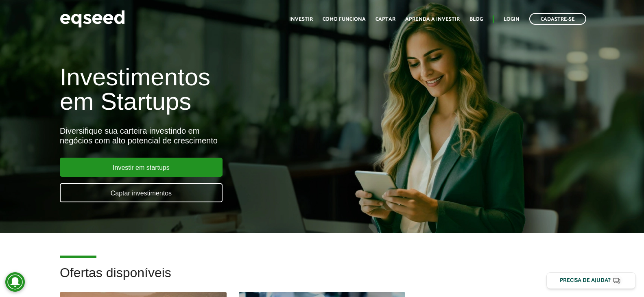 The height and width of the screenshot is (297, 644). What do you see at coordinates (557, 19) in the screenshot?
I see `a: Cadastre-se` at bounding box center [557, 19].